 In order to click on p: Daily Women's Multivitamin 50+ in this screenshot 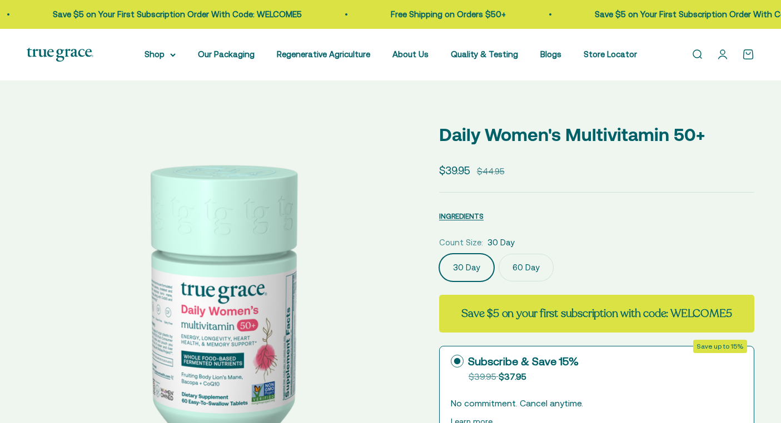, I will do `click(596, 134)`.